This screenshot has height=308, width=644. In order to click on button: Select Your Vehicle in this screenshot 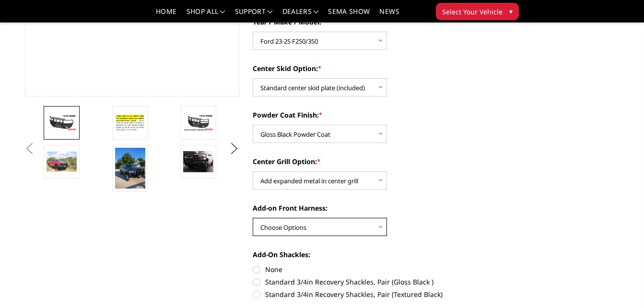, I will do `click(477, 12)`.